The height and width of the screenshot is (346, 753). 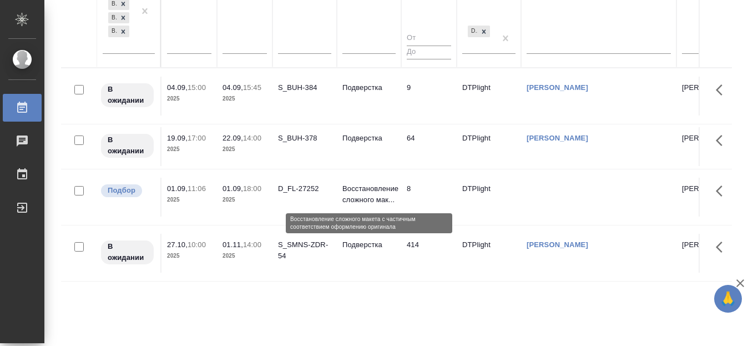 I want to click on p: 17:00, so click(x=197, y=138).